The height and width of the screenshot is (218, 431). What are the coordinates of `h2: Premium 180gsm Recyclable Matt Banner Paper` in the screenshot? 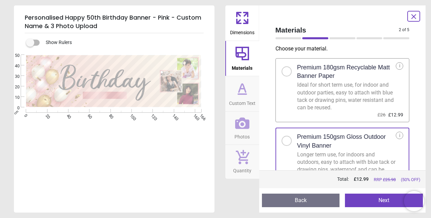 It's located at (347, 72).